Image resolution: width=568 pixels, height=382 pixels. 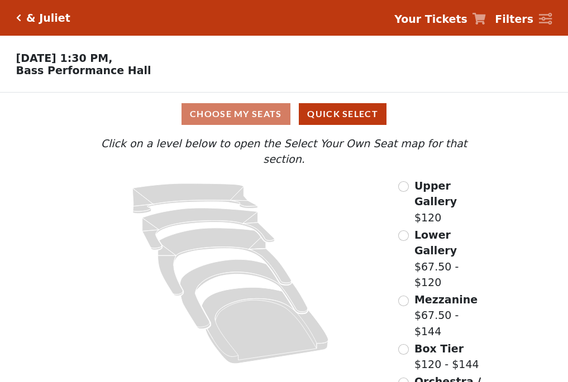 I want to click on a: Your Tickets, so click(x=440, y=19).